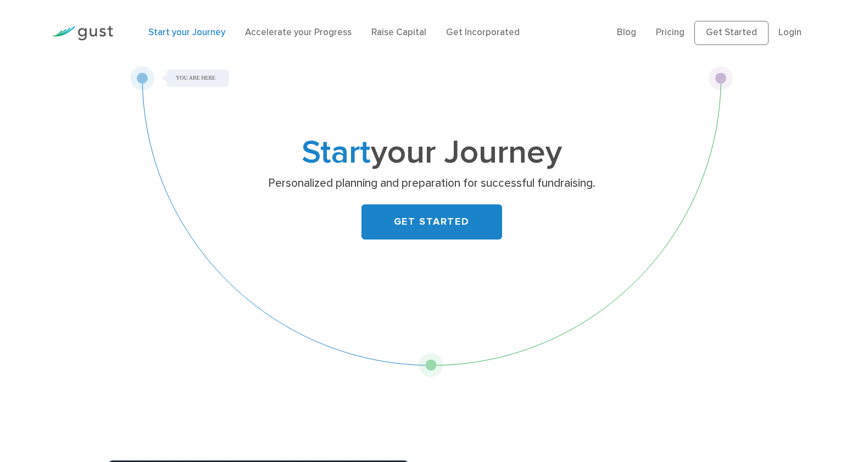 Image resolution: width=863 pixels, height=462 pixels. Describe the element at coordinates (670, 32) in the screenshot. I see `a: Pricing` at that location.